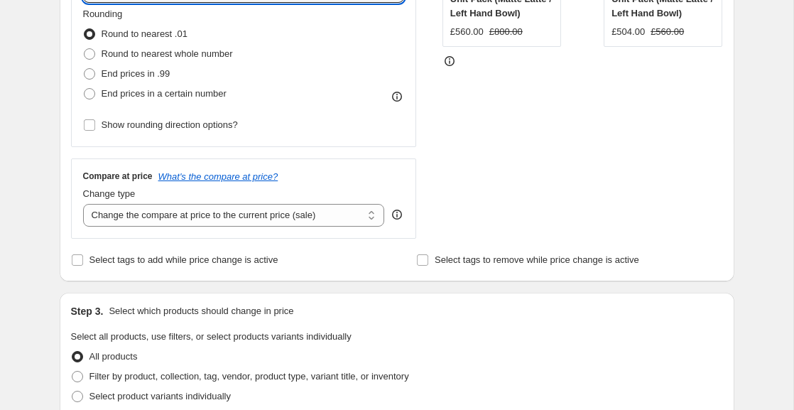 This screenshot has height=410, width=794. I want to click on span: End prices in a certain number, so click(164, 93).